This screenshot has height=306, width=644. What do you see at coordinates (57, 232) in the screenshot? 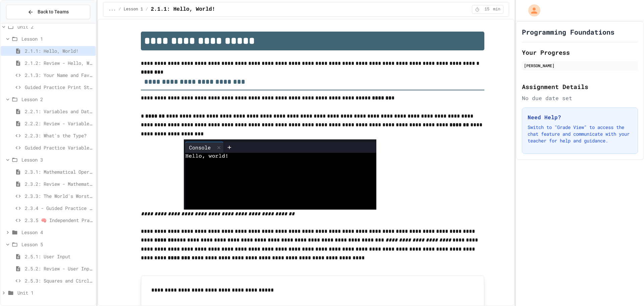
I see `span: Lesson 4` at bounding box center [57, 232].